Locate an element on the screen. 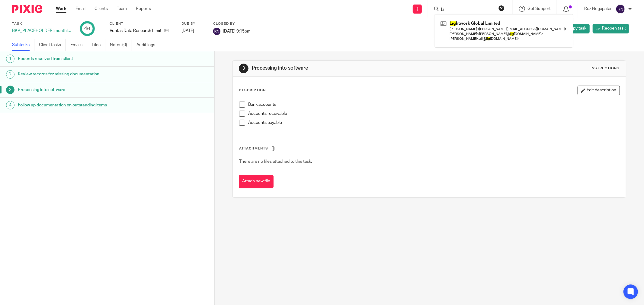  small: /4 is located at coordinates (89, 29).